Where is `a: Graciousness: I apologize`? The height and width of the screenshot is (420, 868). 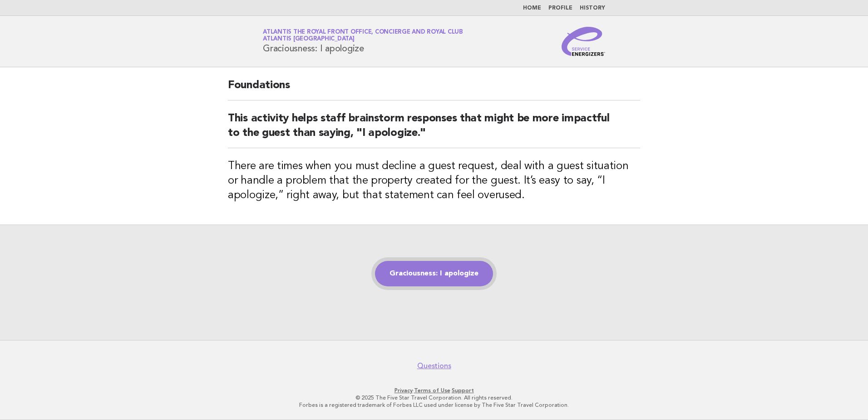
a: Graciousness: I apologize is located at coordinates (434, 274).